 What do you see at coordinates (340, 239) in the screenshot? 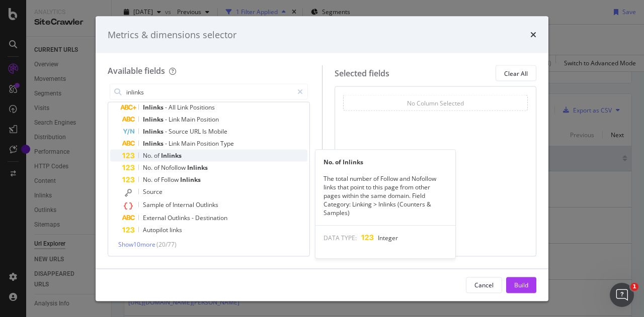
I see `span: DATA TYPE:` at bounding box center [340, 239].